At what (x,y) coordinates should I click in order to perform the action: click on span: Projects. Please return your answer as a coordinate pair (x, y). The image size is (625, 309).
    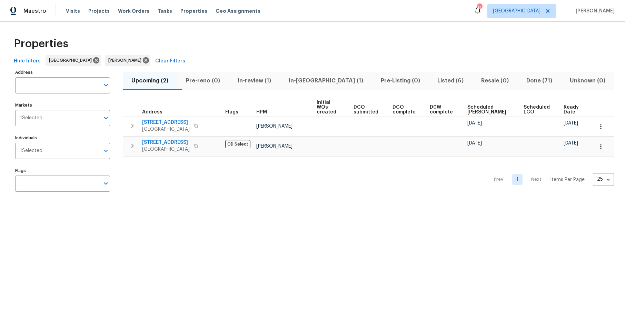
    Looking at the image, I should click on (99, 11).